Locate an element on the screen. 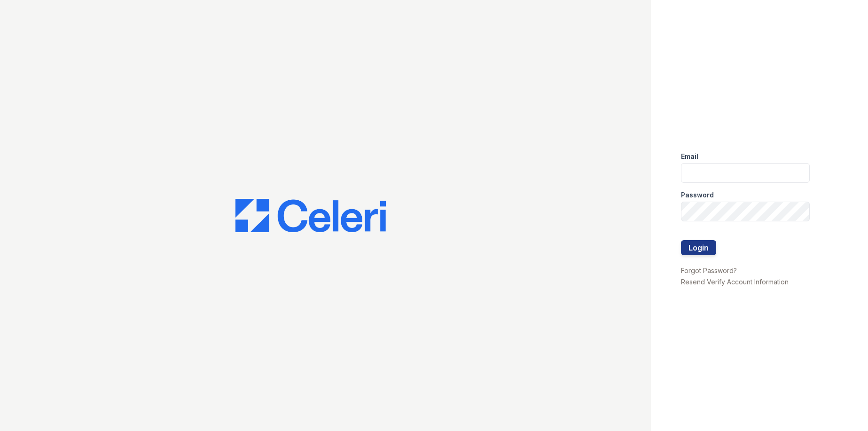 The image size is (868, 431). label: Password is located at coordinates (697, 195).